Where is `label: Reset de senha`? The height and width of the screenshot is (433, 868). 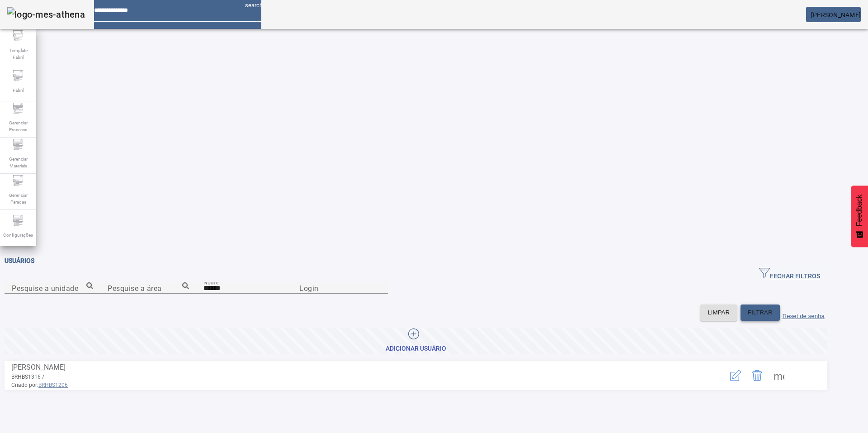
label: Reset de senha is located at coordinates (803, 316).